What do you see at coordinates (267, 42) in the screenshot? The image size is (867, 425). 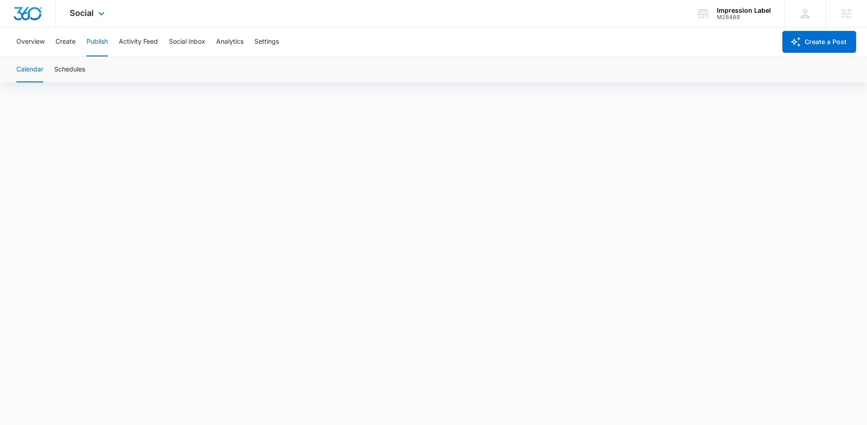 I see `button: Settings` at bounding box center [267, 42].